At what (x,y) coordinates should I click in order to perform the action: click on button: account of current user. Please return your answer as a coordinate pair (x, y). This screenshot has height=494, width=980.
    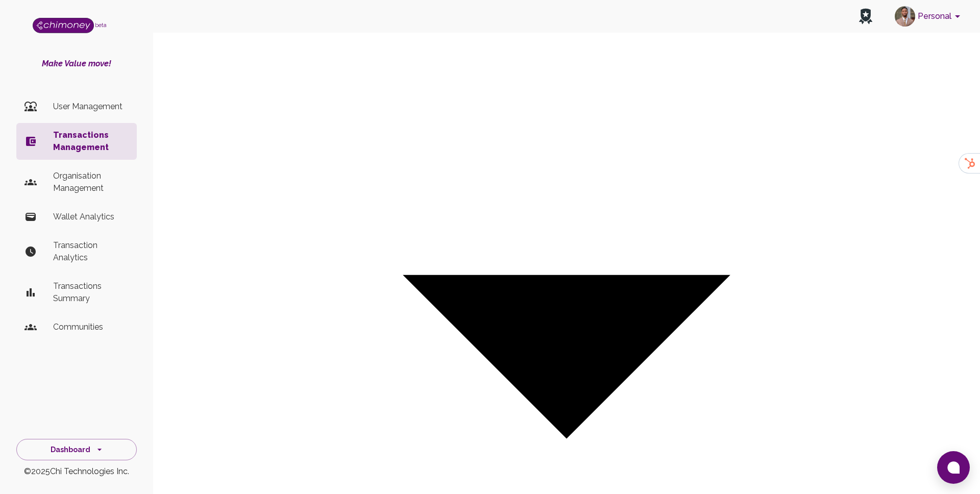
    Looking at the image, I should click on (929, 16).